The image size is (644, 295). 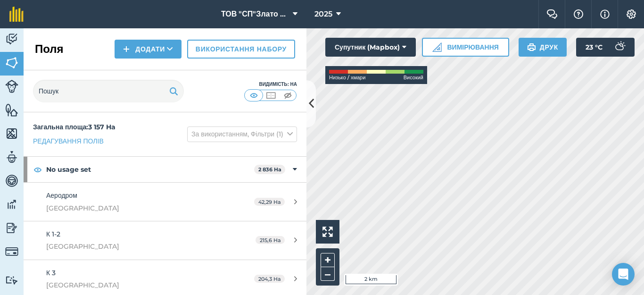 What do you see at coordinates (127, 49) in the screenshot?
I see `img: svg+xml;base64,PHN2ZyB4bWxucz0iaHR0cDovL3d3dy53My5vcmcvMjAwMC9zdmciIHdpZHRoPSIxNCIgaGVpZ2h0PSIyNC...` at bounding box center [127, 49].